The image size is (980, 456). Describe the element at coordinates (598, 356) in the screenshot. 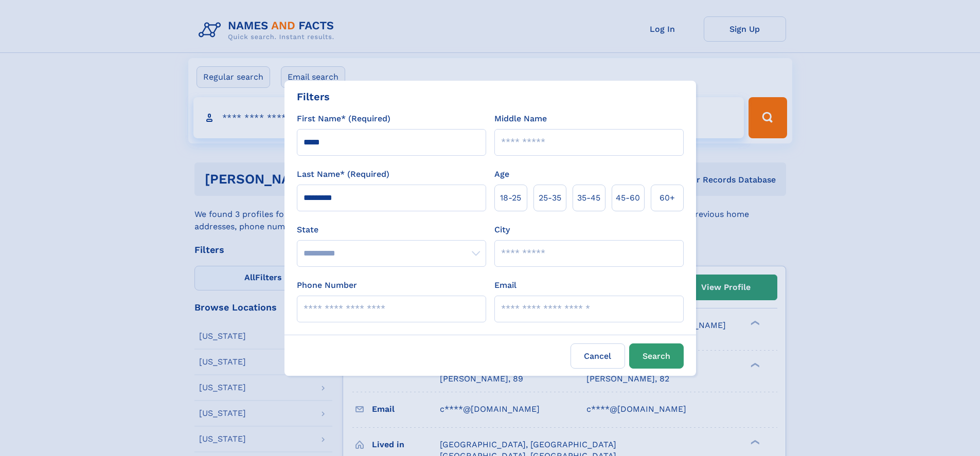

I see `label: Cancel` at that location.